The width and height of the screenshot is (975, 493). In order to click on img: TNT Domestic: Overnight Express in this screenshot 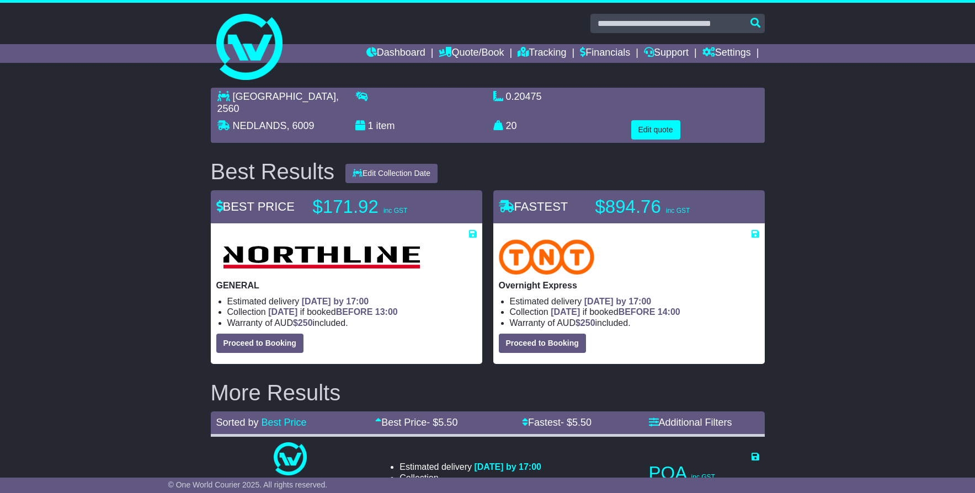, I will do `click(547, 257)`.